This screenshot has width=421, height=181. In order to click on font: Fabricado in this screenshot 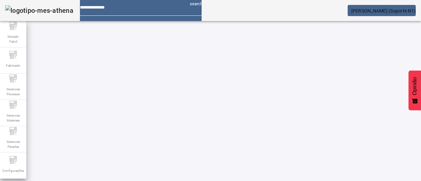, I will do `click(13, 65)`.